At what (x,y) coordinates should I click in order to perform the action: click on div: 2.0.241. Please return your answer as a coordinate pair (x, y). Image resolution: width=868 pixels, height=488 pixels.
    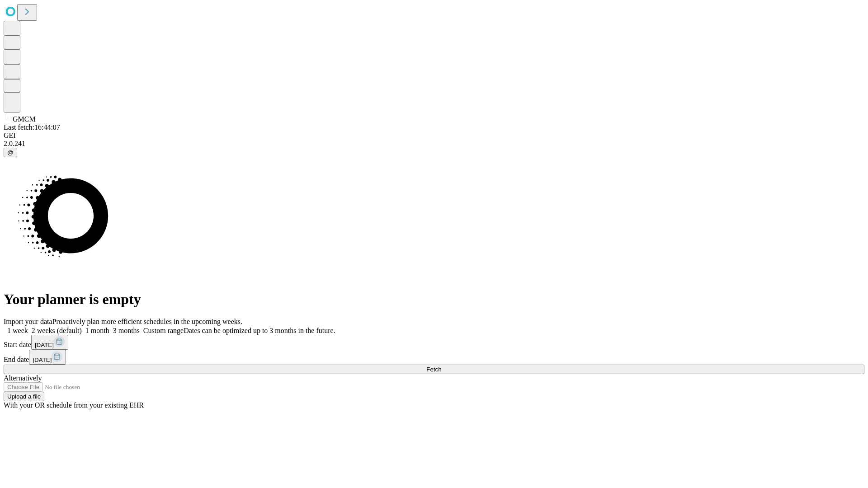
    Looking at the image, I should click on (434, 144).